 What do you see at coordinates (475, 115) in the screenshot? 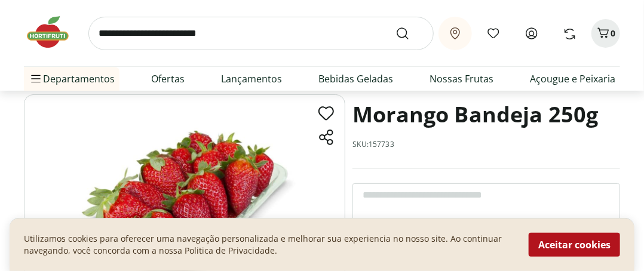
I see `h1: Morango Bandeja 250g` at bounding box center [475, 115].